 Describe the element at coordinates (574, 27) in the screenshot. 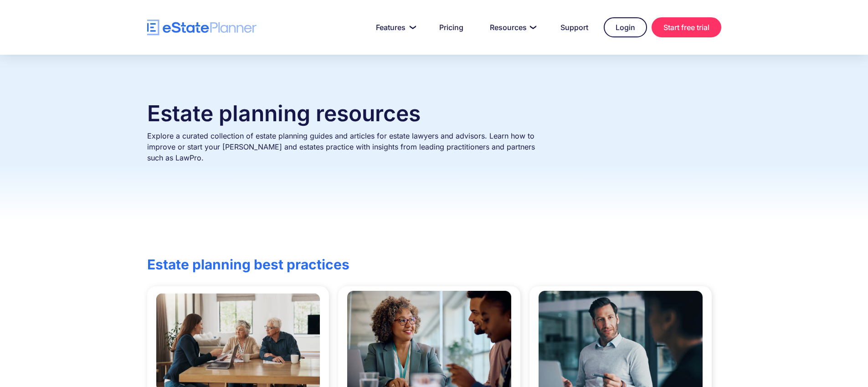

I see `a: Support` at that location.